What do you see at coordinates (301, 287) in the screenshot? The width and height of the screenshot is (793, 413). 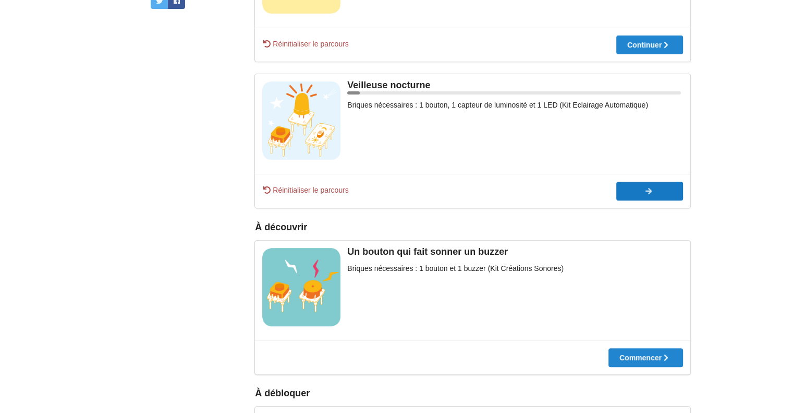 I see `img: vignettes_ve.jpg` at bounding box center [301, 287].